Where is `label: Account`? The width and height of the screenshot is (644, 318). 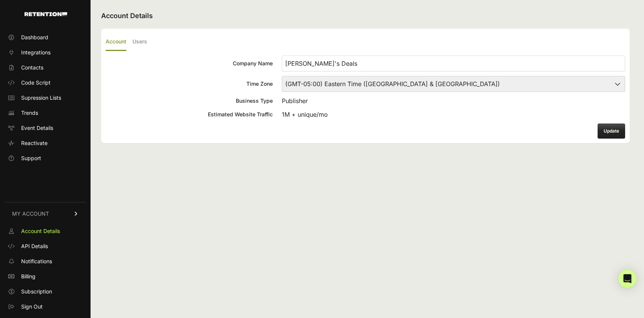
label: Account is located at coordinates (116, 42).